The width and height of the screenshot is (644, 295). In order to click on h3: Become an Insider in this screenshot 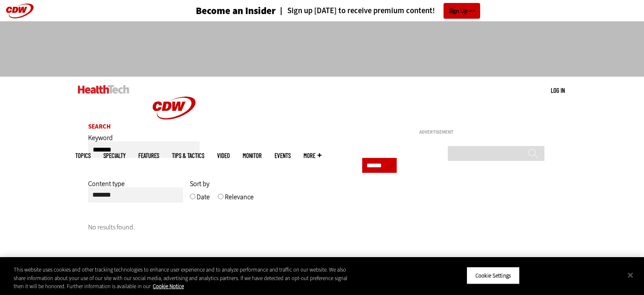, I will do `click(236, 10)`.